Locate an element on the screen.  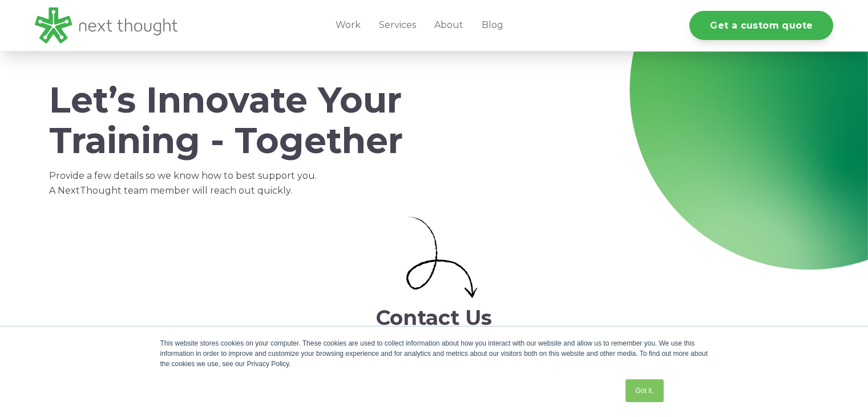
div: This website stores cookies on your computer. These cookies are used to collect information about... is located at coordinates (434, 353).